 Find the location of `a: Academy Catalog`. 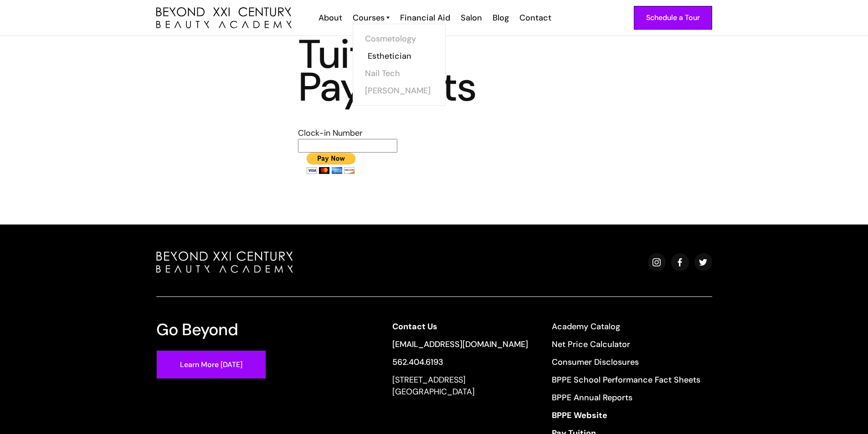

a: Academy Catalog is located at coordinates (626, 327).